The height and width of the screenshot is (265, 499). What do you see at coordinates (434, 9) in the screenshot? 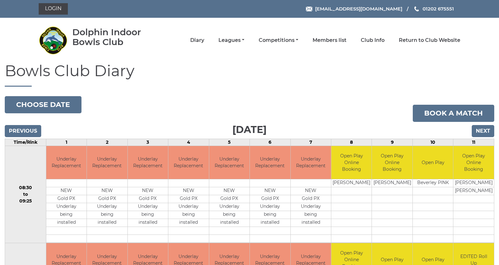
I see `a: Phone us 01202 675551` at bounding box center [434, 9].